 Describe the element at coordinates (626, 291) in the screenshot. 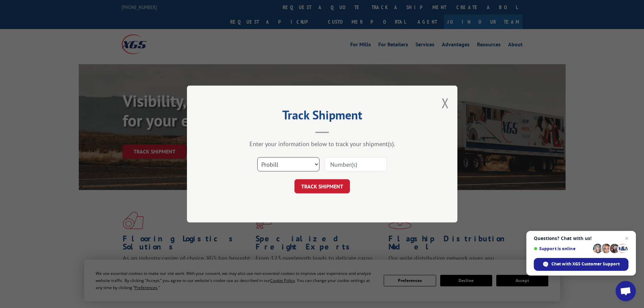

I see `div: Open chat` at that location.